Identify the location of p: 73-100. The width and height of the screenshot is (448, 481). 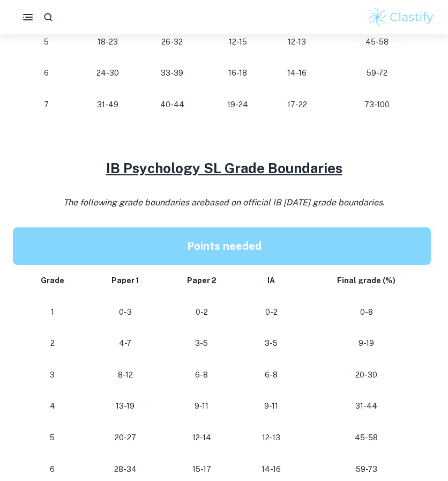
(376, 105).